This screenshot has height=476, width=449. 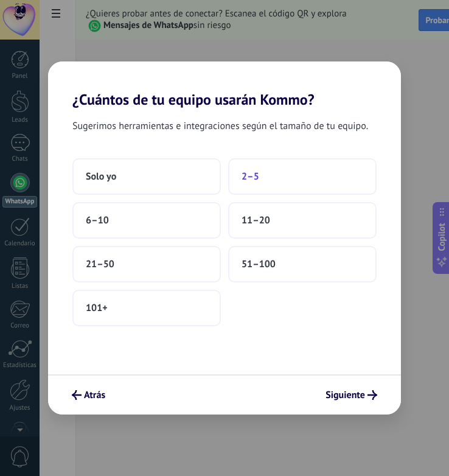 What do you see at coordinates (99, 264) in the screenshot?
I see `span: 21–50` at bounding box center [99, 264].